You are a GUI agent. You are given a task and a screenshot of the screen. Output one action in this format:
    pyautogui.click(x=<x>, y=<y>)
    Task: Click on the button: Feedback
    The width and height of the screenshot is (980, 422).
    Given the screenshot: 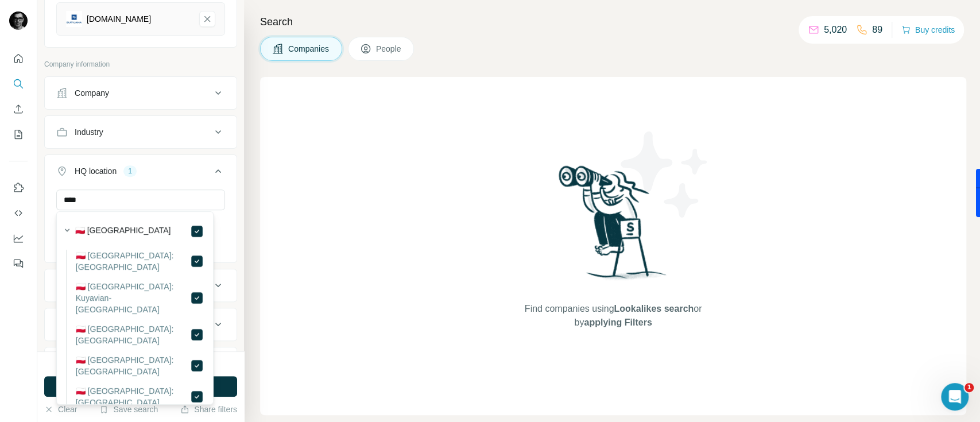 What is the action you would take?
    pyautogui.click(x=18, y=264)
    